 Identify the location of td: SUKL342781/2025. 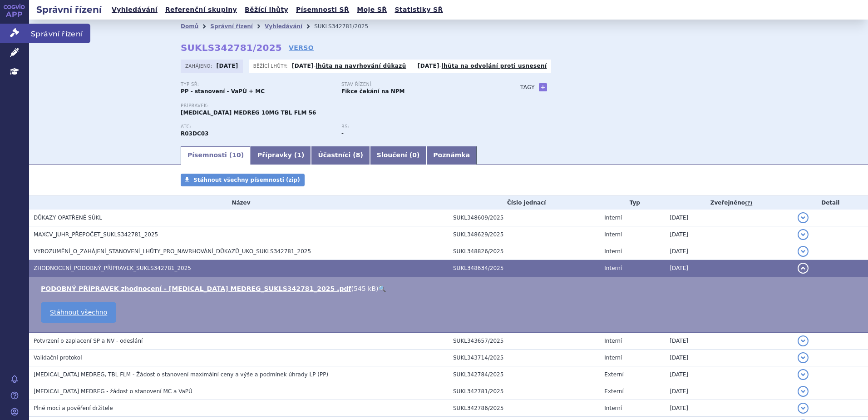
(524, 391).